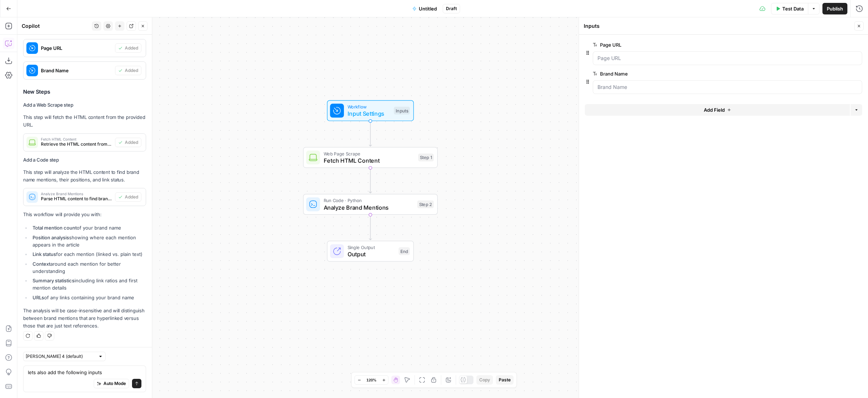 Image resolution: width=868 pixels, height=398 pixels. I want to click on strong: Add a Web Scrape step, so click(48, 105).